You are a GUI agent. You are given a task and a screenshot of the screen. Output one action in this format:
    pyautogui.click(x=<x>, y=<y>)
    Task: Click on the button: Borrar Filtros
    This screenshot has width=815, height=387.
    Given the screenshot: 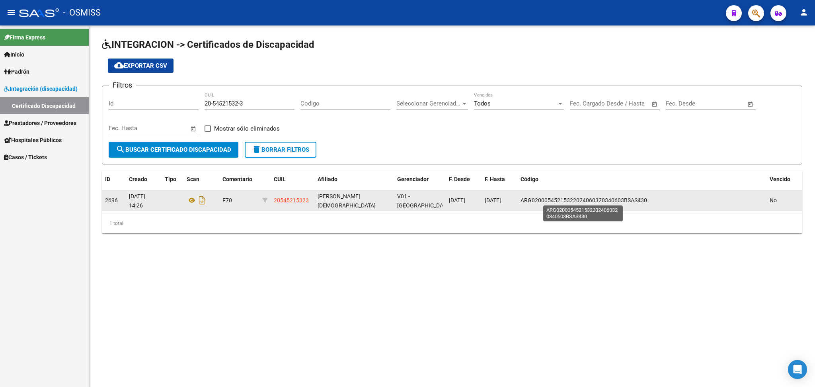 What is the action you would take?
    pyautogui.click(x=281, y=150)
    